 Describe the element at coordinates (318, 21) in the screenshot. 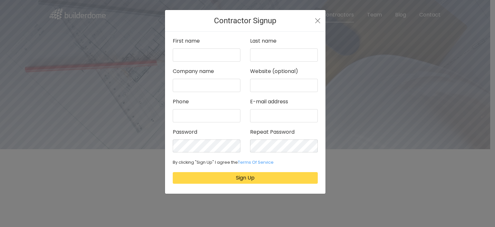

I see `button: Close` at that location.